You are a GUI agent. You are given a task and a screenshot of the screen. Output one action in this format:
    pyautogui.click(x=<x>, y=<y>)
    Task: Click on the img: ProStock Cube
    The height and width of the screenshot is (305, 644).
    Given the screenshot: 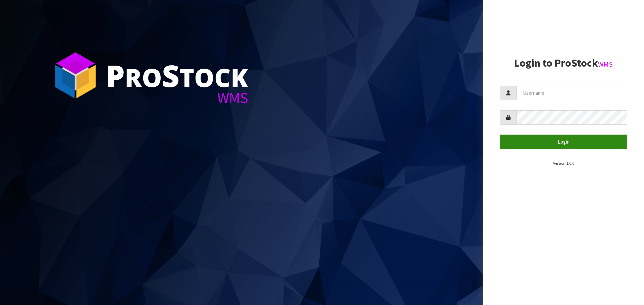 What is the action you would take?
    pyautogui.click(x=76, y=75)
    